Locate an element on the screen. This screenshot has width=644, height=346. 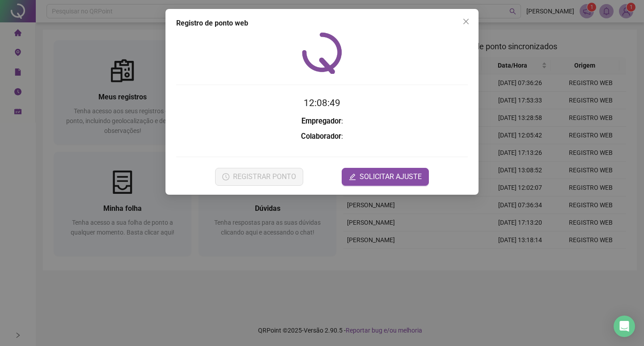
button: REGISTRAR PONTO is located at coordinates (259, 177).